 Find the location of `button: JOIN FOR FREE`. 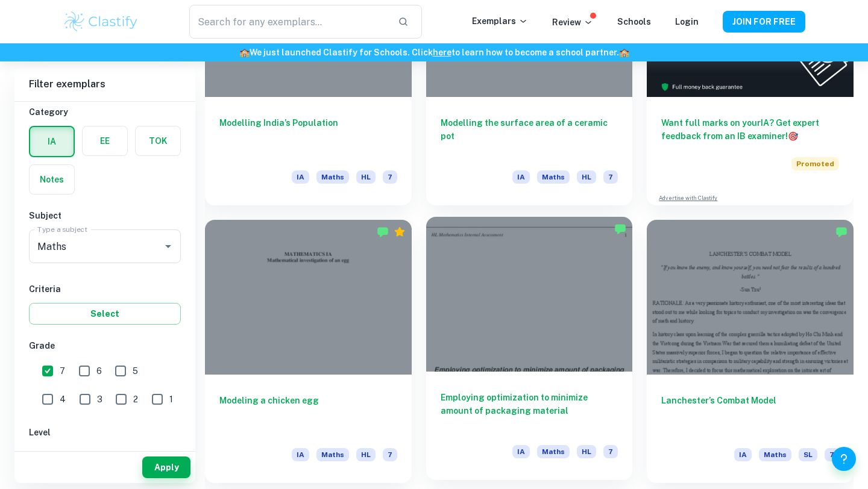

button: JOIN FOR FREE is located at coordinates (764, 22).